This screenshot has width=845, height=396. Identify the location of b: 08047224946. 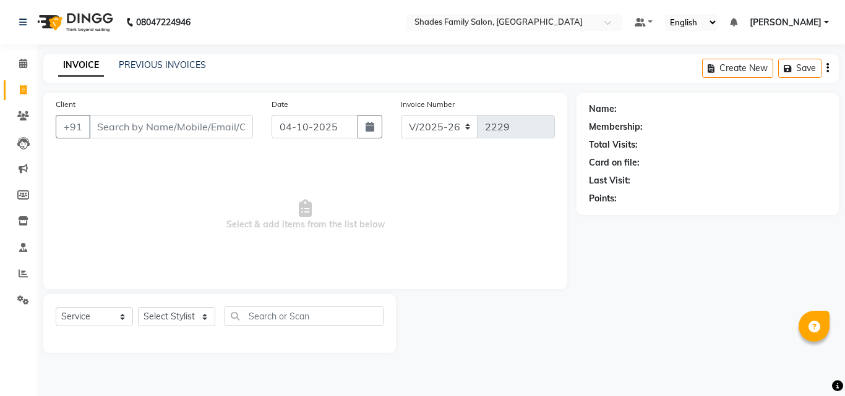
(163, 22).